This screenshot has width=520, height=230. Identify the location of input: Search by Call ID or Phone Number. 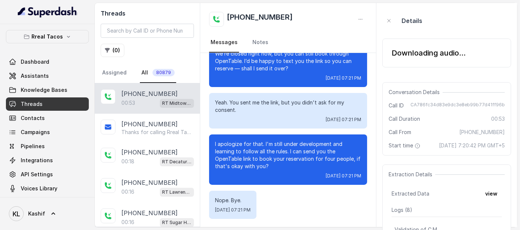
(147, 31).